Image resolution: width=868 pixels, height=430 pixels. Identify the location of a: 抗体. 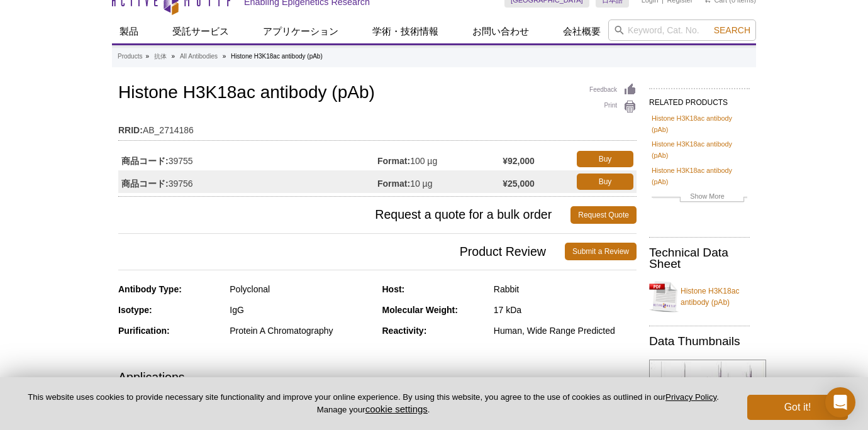
(161, 57).